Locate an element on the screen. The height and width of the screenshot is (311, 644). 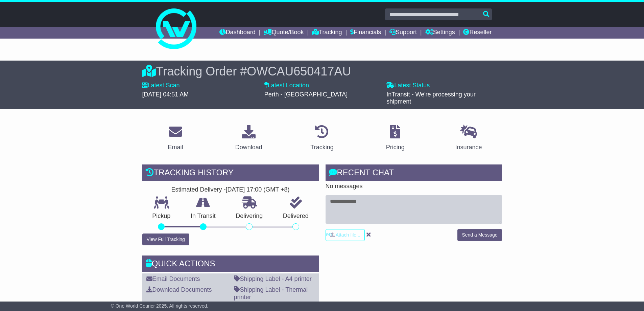
a: Insurance is located at coordinates (469, 138).